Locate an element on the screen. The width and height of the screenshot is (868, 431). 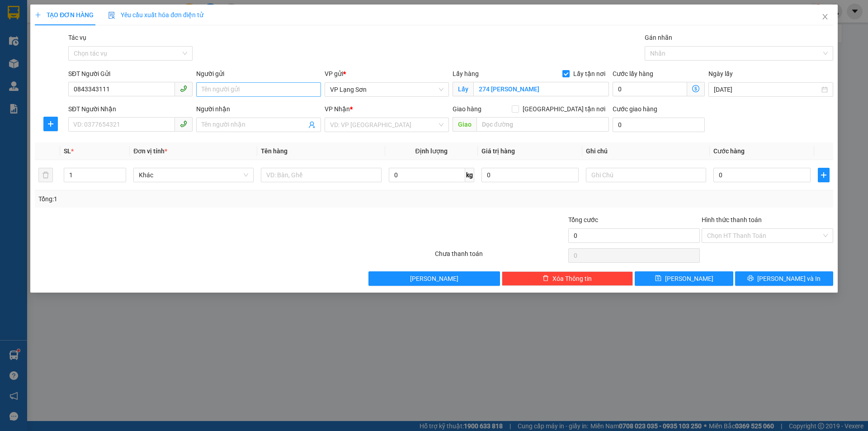
span: close is located at coordinates (825, 17).